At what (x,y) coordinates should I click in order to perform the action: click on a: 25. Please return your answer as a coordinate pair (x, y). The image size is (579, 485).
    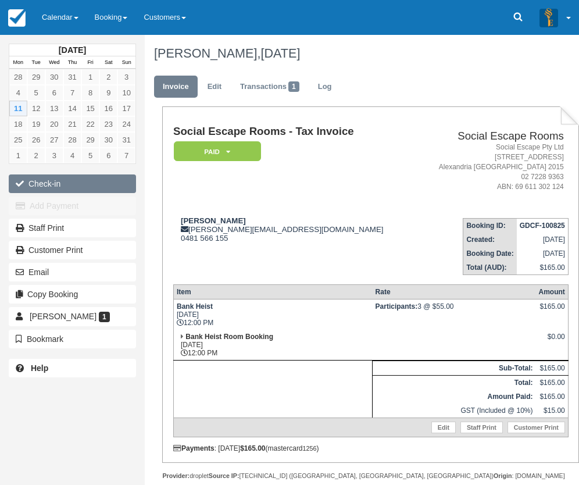
    Looking at the image, I should click on (18, 139).